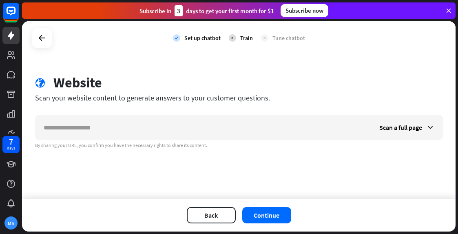 The width and height of the screenshot is (458, 234). Describe the element at coordinates (247, 38) in the screenshot. I see `div: Train` at that location.